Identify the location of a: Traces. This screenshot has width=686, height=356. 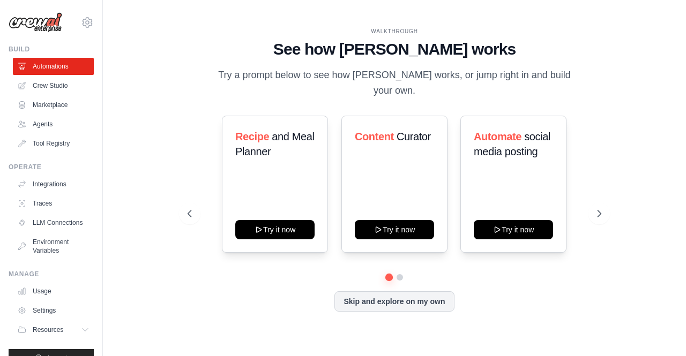
(53, 204).